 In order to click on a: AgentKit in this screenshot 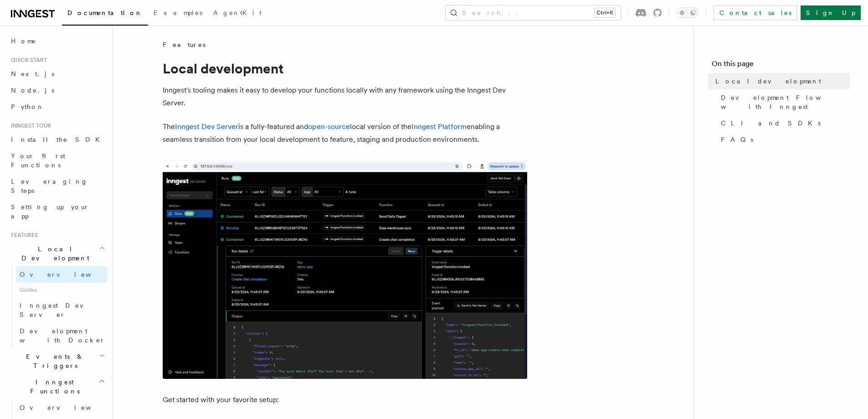, I will do `click(238, 14)`.